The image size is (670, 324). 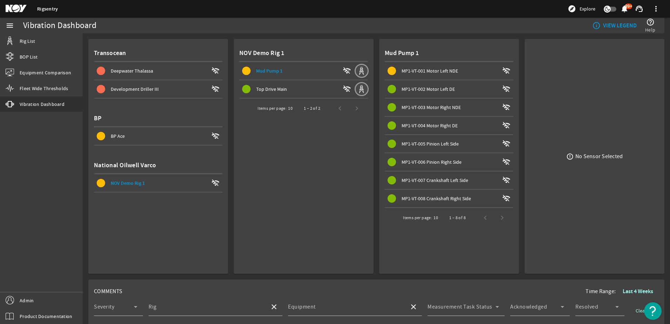 What do you see at coordinates (44, 88) in the screenshot?
I see `span: Fleet Wide Thresholds` at bounding box center [44, 88].